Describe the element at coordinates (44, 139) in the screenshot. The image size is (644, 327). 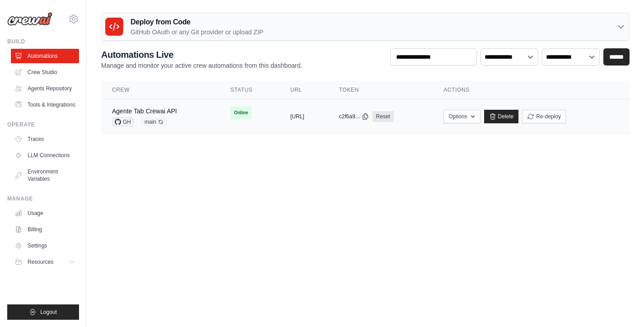
I see `a: Traces` at that location.